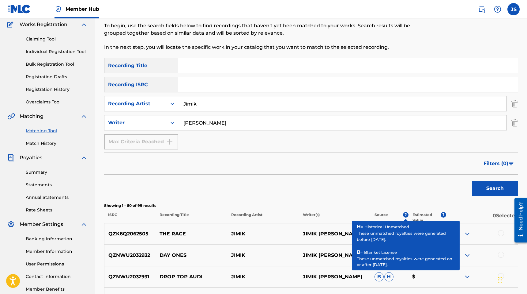 The image size is (527, 294). What do you see at coordinates (19, 9) in the screenshot?
I see `img: MLC Logo` at bounding box center [19, 9].